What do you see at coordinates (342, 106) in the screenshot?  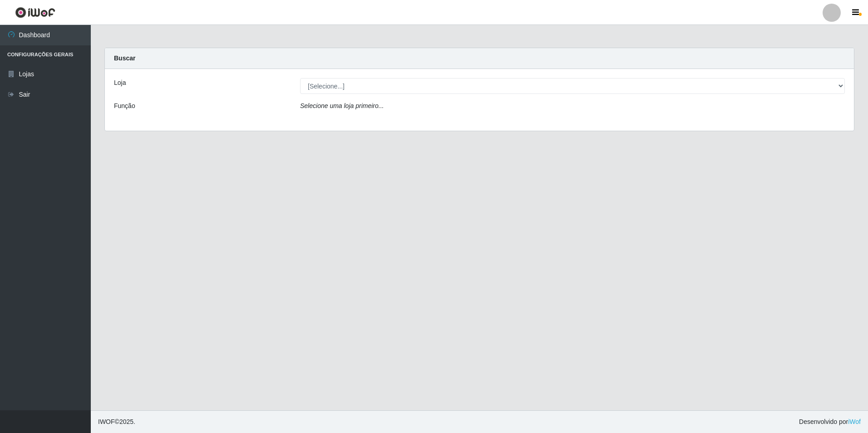 I see `i: Selecione uma loja primeiro...` at bounding box center [342, 106].